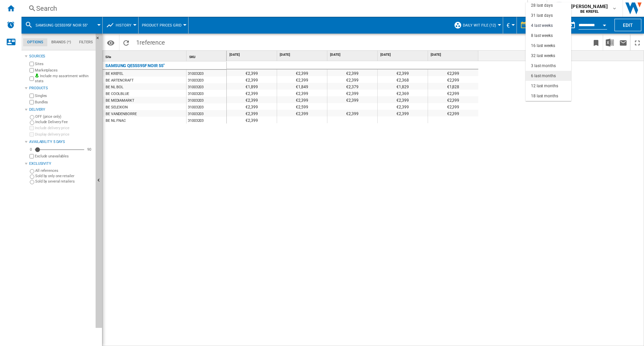  Describe the element at coordinates (543, 45) in the screenshot. I see `div: 16 last weeks` at that location.